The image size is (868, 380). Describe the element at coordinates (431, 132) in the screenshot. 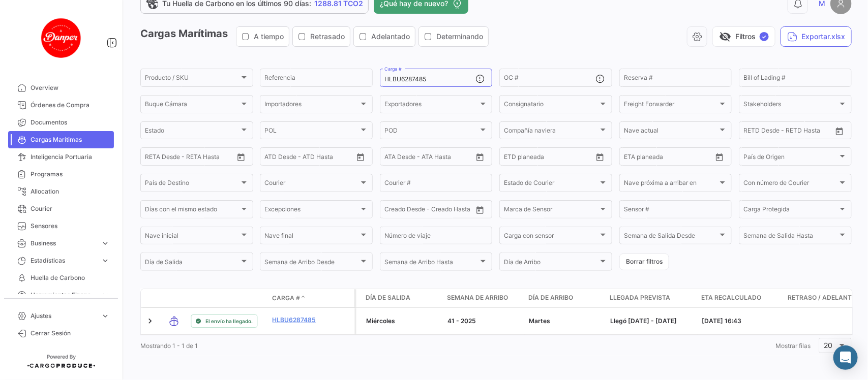

I see `span: POD` at that location.